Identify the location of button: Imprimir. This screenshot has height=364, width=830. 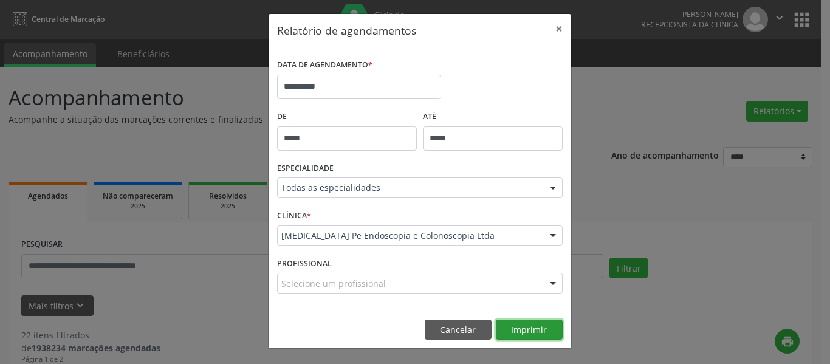
(529, 330).